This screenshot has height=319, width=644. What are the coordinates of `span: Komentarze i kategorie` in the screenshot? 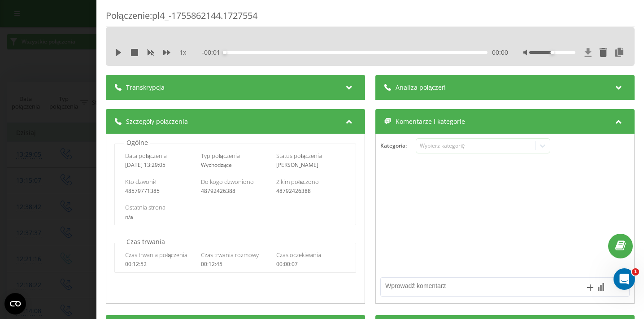 It's located at (430, 122).